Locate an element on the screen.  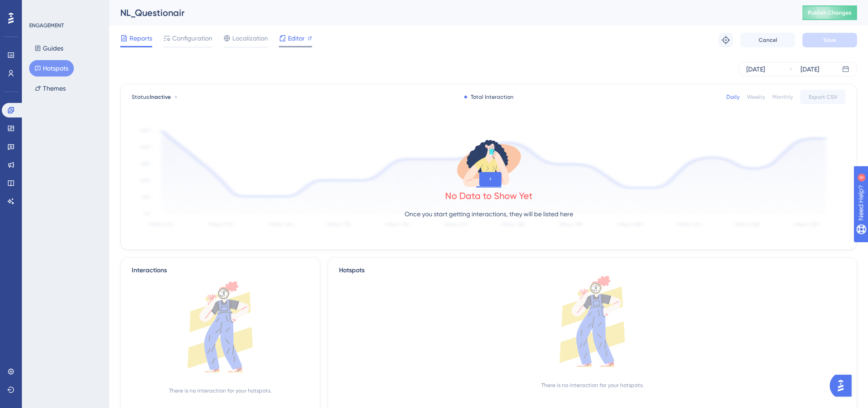
button: Cancel is located at coordinates (768, 40).